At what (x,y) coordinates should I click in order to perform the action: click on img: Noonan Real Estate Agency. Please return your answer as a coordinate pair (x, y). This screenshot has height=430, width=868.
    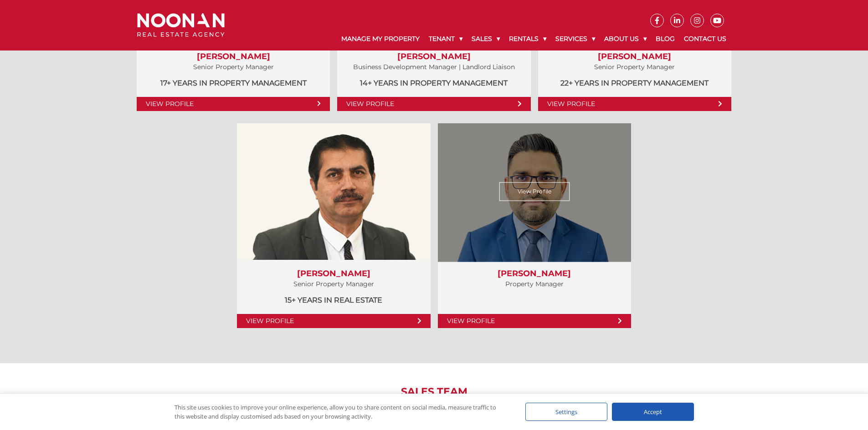
    Looking at the image, I should click on (181, 25).